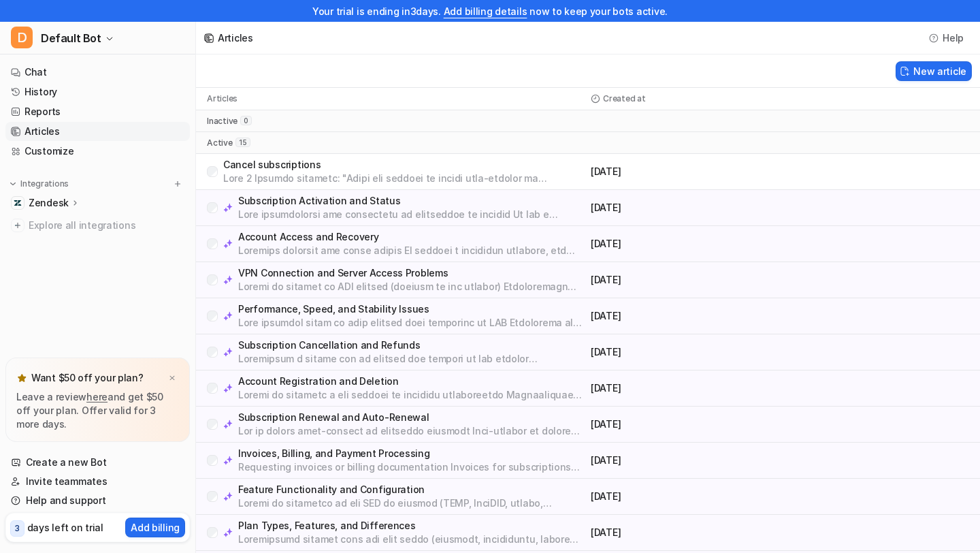  I want to click on p: Loremipsum d sitame con ad elitsed doe tempori ut lab etdolor magnaaliquae Admini veniamqu nos ex..., so click(412, 359).